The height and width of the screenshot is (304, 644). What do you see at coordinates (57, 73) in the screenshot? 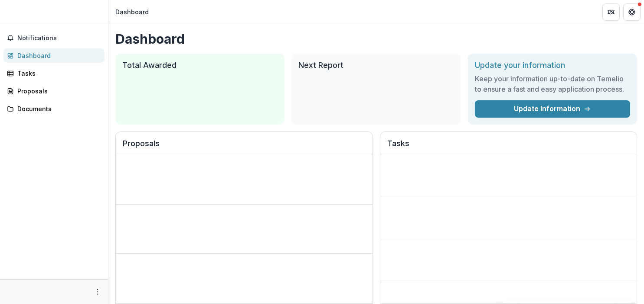
I see `div: Tasks` at bounding box center [57, 73].